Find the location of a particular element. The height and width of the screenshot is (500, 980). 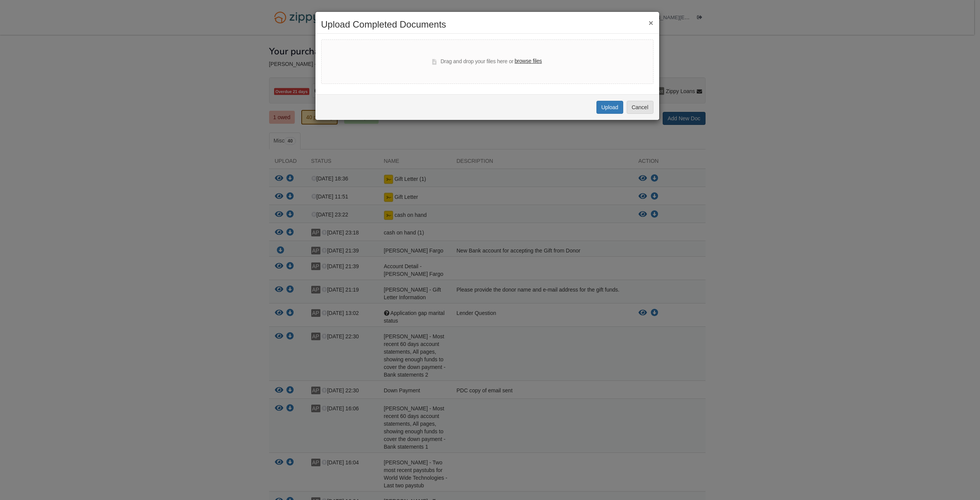

label: browse files is located at coordinates (528, 61).